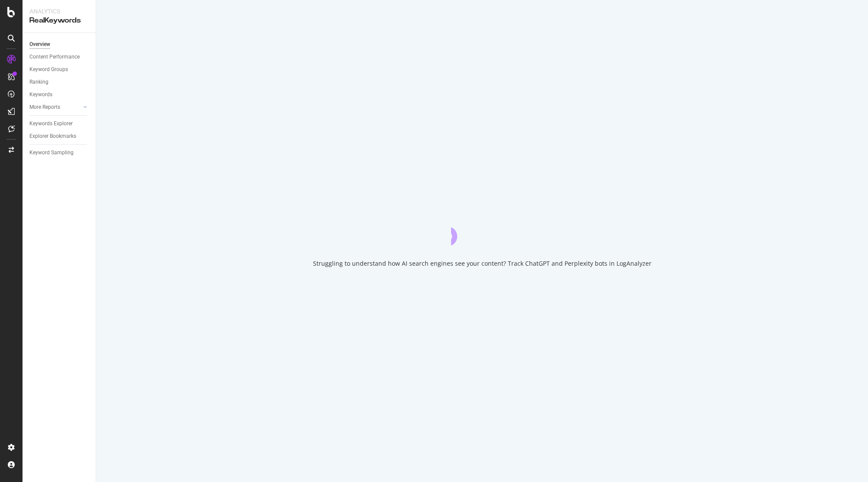 The height and width of the screenshot is (482, 868). Describe the element at coordinates (482, 229) in the screenshot. I see `div: animation` at that location.